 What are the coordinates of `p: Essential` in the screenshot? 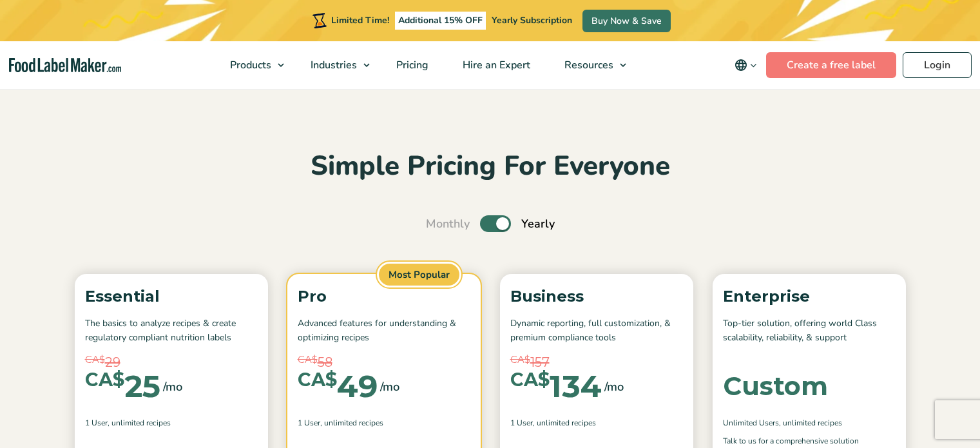 It's located at (171, 297).